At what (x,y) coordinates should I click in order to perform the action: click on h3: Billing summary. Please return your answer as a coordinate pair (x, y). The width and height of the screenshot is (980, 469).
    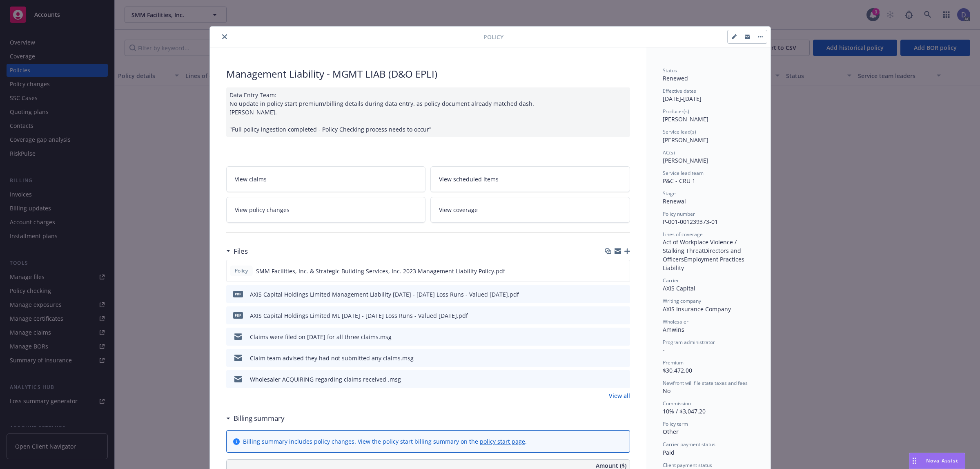
    Looking at the image, I should click on (259, 418).